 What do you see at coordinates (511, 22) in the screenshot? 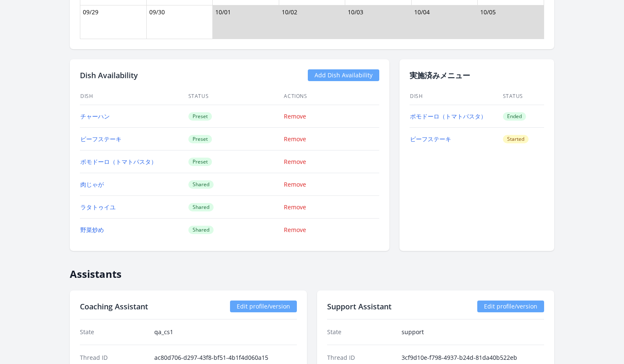
I see `td: 10/05` at bounding box center [511, 22].